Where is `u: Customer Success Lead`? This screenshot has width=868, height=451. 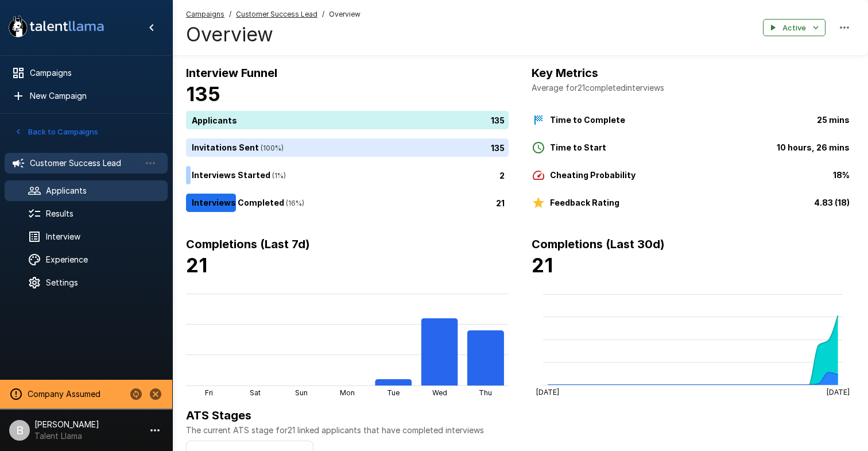 u: Customer Success Lead is located at coordinates (277, 13).